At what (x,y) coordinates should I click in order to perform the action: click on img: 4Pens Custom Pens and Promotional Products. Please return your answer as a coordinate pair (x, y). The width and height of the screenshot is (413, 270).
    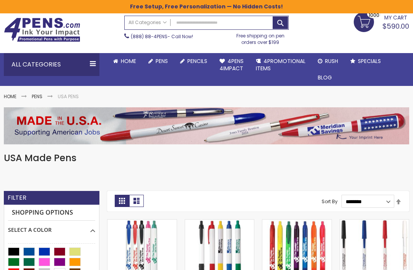
    Looking at the image, I should click on (42, 30).